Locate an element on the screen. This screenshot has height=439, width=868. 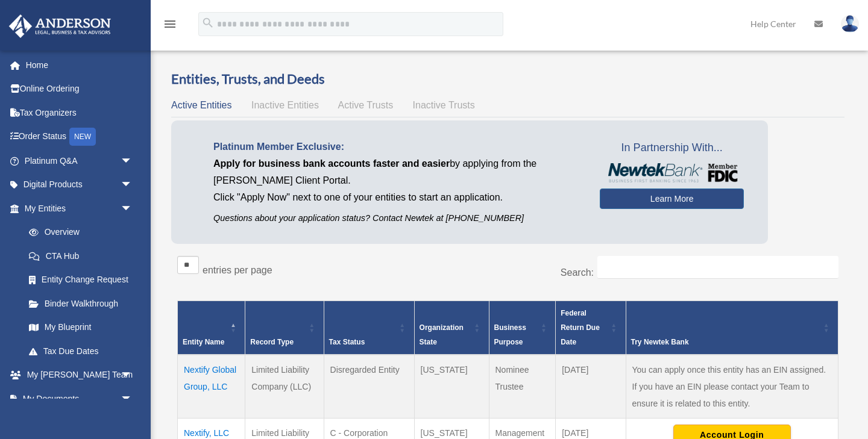
td: Limited Liability Company (LLC) is located at coordinates (285, 387).